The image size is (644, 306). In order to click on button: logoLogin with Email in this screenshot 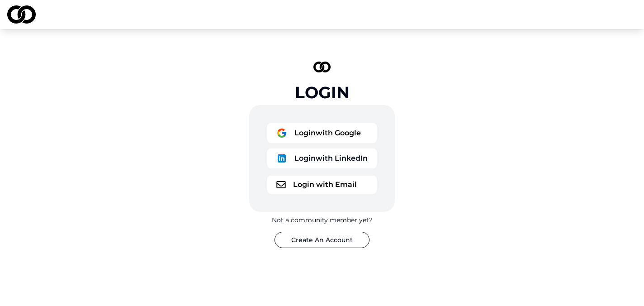, I will do `click(322, 185)`.